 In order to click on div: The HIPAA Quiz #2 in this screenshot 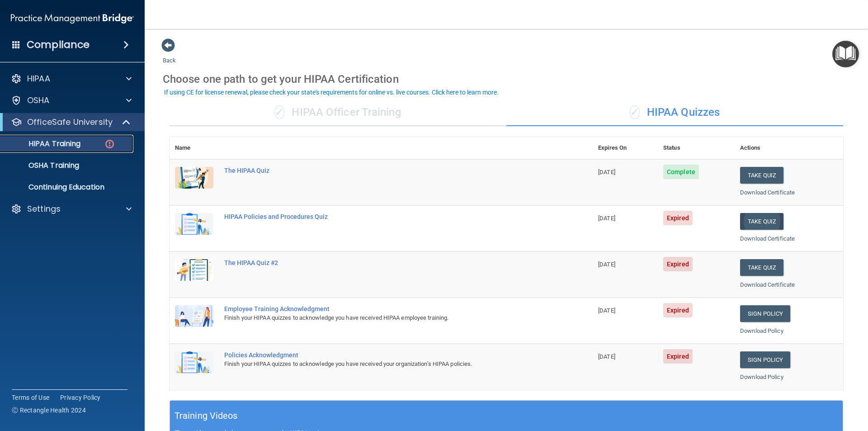, I will do `click(386, 263)`.